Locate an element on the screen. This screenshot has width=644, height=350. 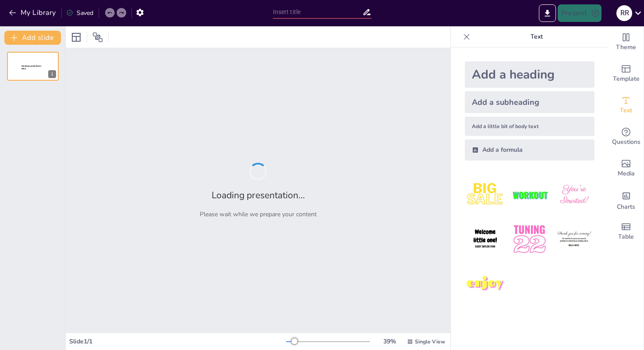
div: Add a little bit of body text is located at coordinates (530, 126).